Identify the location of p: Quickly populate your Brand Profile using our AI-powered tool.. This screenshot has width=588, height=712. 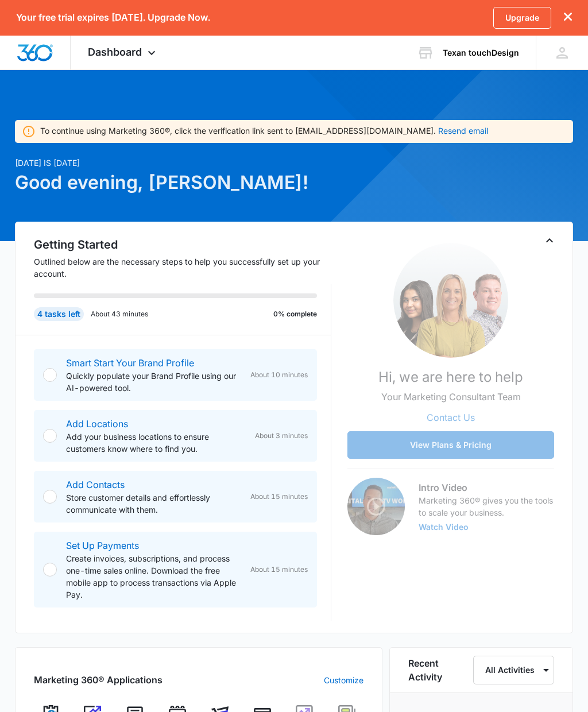
(154, 382).